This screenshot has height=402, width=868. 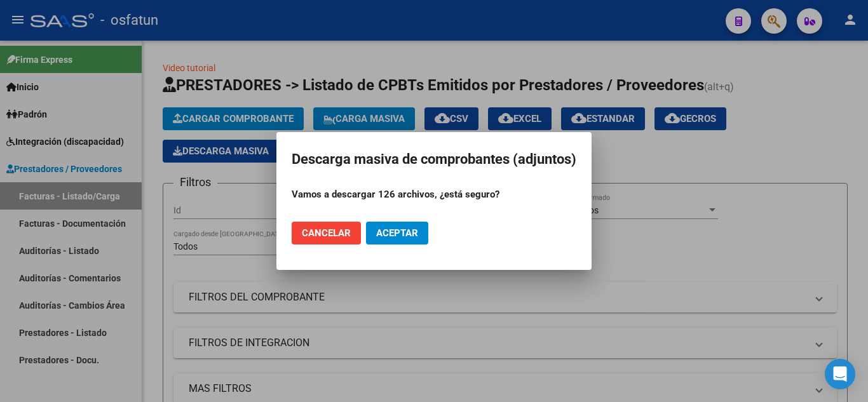 What do you see at coordinates (840, 374) in the screenshot?
I see `div: Open Intercom Messenger` at bounding box center [840, 374].